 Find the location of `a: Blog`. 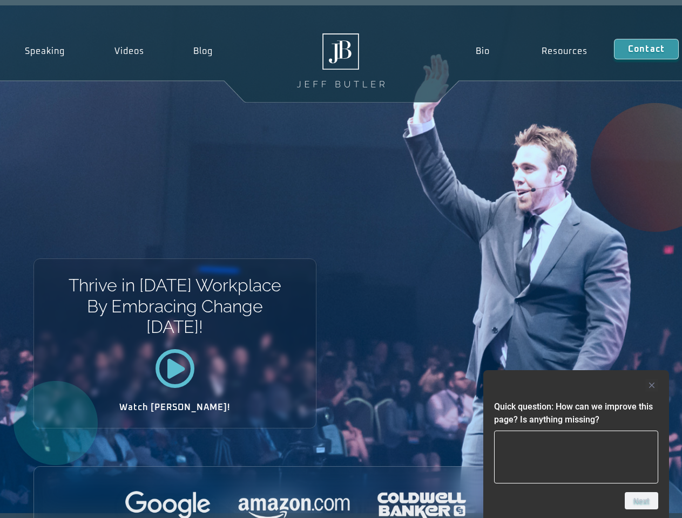

a: Blog is located at coordinates (203, 51).